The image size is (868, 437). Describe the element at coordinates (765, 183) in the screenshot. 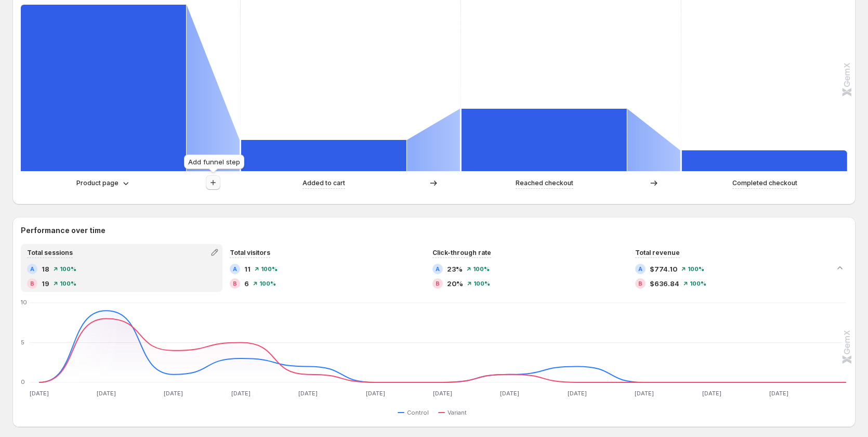

I see `p: Completed checkout` at that location.